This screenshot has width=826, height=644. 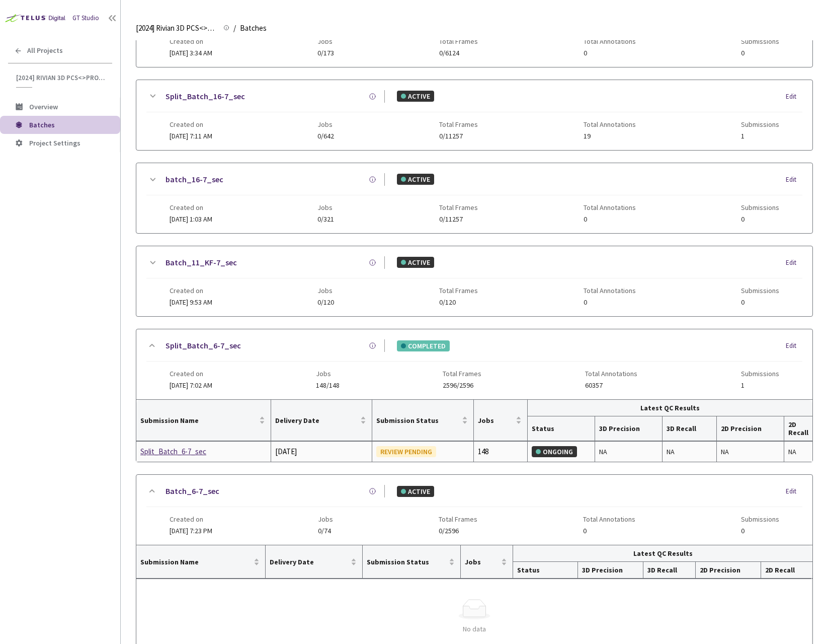 What do you see at coordinates (309, 562) in the screenshot?
I see `span: Delivery Date` at bounding box center [309, 562].